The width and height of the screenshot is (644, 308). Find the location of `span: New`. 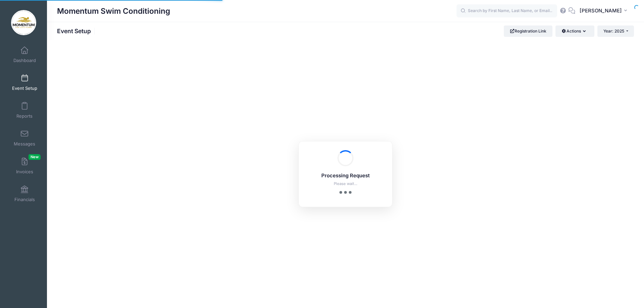

span: New is located at coordinates (35, 157).